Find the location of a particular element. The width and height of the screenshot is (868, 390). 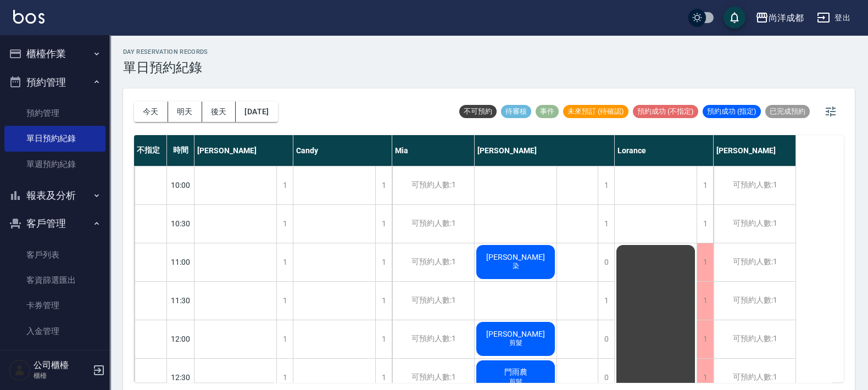

div: Candy is located at coordinates (343, 151).